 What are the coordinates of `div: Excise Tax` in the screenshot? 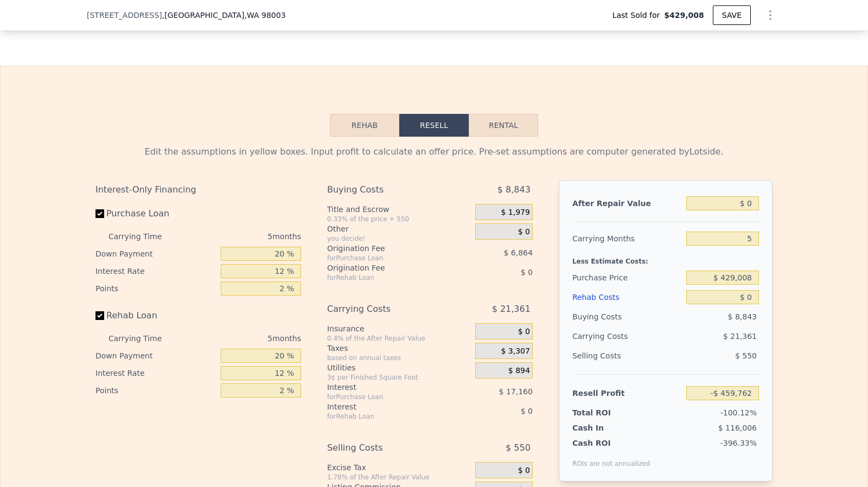 It's located at (399, 467).